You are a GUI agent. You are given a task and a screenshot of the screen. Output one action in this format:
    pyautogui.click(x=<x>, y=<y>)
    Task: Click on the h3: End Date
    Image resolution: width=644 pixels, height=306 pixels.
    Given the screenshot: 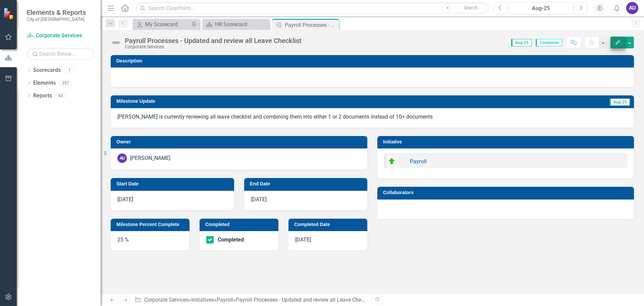 What is the action you would take?
    pyautogui.click(x=307, y=183)
    